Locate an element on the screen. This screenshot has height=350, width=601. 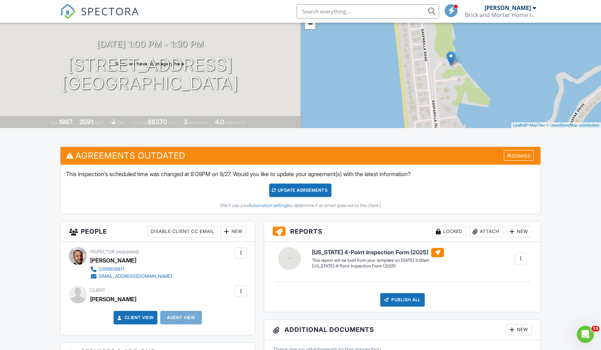
h3: People is located at coordinates (158, 232).